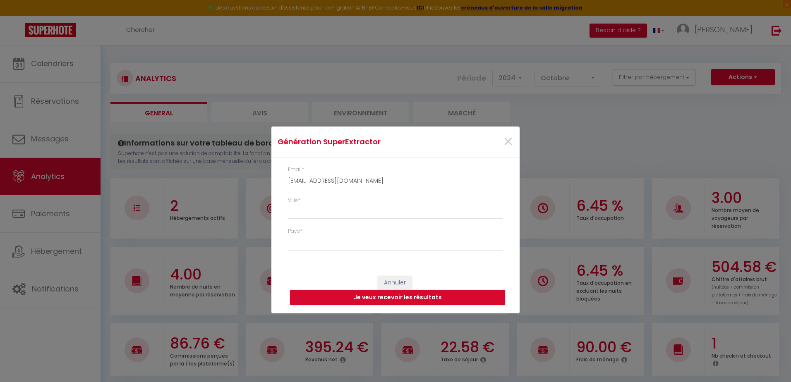 Image resolution: width=791 pixels, height=382 pixels. What do you see at coordinates (395, 283) in the screenshot?
I see `button: Annuler` at bounding box center [395, 283].